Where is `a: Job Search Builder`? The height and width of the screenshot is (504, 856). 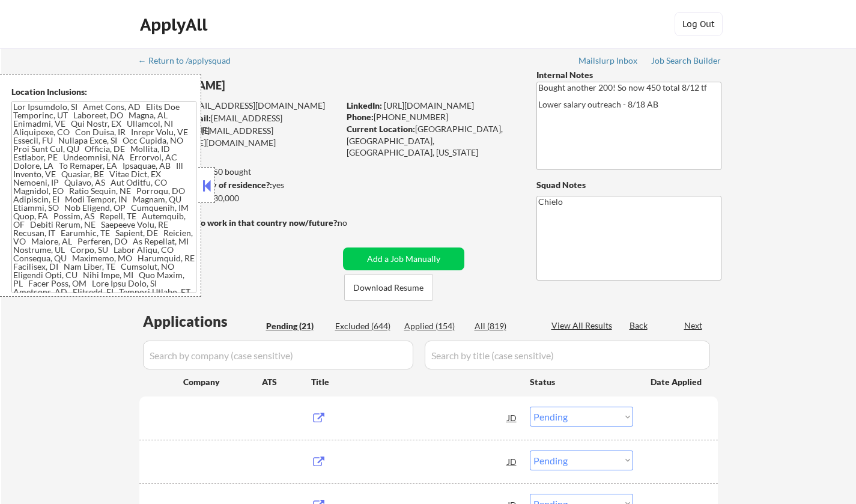
a: Job Search Builder is located at coordinates (686, 62).